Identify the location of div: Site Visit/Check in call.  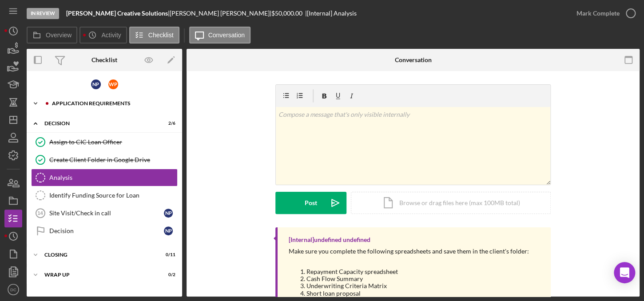
(107, 213).